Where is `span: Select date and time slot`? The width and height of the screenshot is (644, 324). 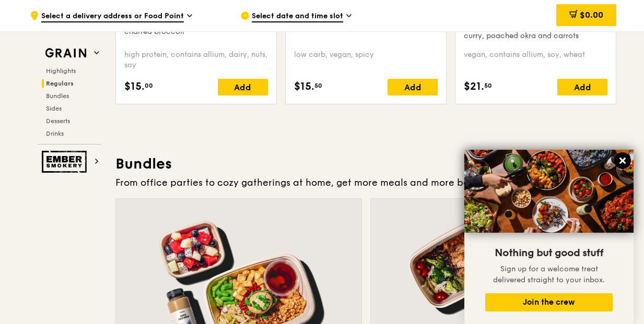 span: Select date and time slot is located at coordinates (297, 17).